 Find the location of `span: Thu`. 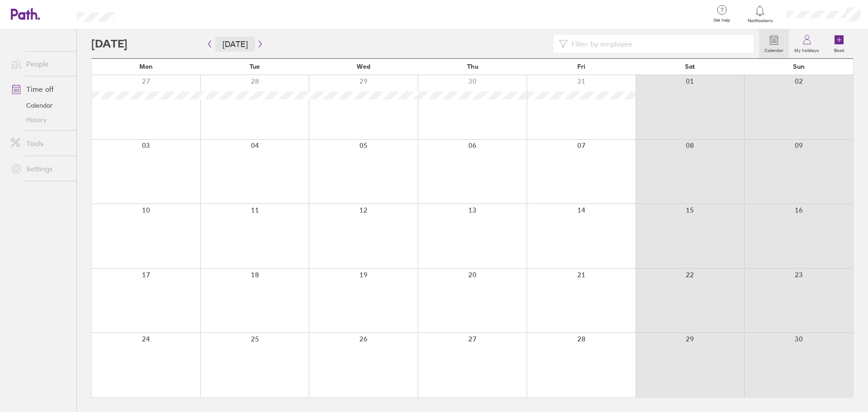

span: Thu is located at coordinates (473, 66).